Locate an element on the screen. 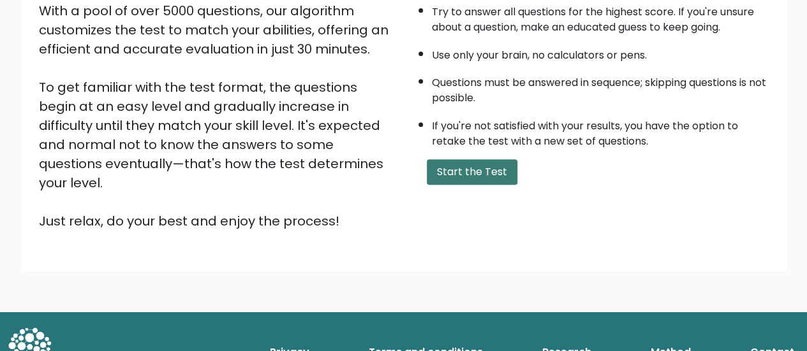 This screenshot has height=351, width=807. li: Questions must be answered in sequence; skipping questions is not possible. is located at coordinates (600, 87).